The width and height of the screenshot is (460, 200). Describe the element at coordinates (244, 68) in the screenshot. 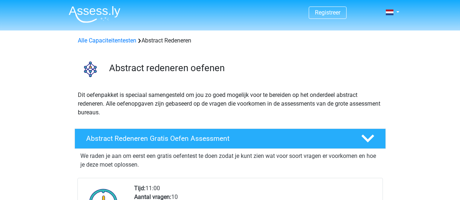

I see `h3: Abstract redeneren oefenen` at that location.